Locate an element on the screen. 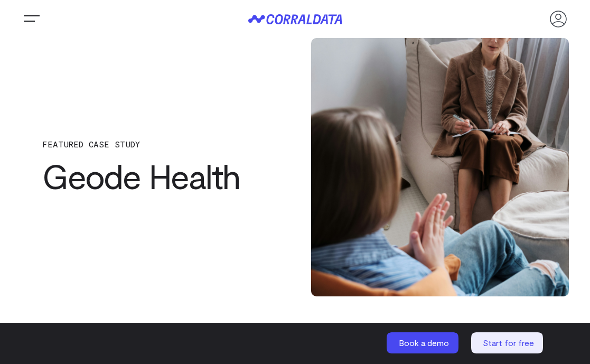  span: Start for free is located at coordinates (508, 342).